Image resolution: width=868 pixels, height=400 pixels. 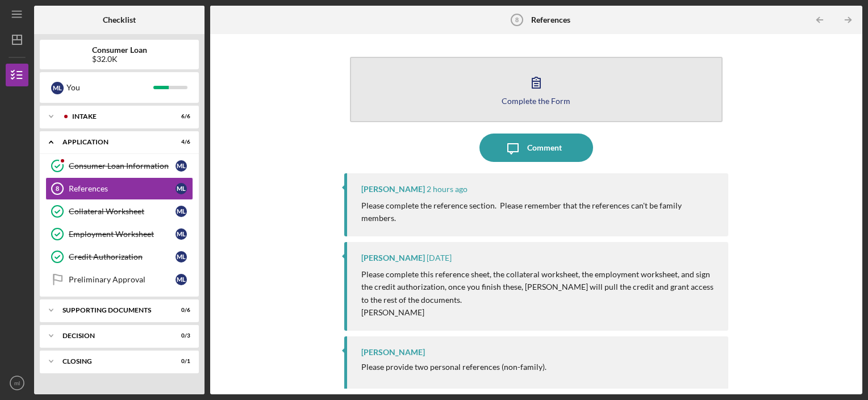 What do you see at coordinates (119, 257) in the screenshot?
I see `a: Credit Authorizationml` at bounding box center [119, 257].